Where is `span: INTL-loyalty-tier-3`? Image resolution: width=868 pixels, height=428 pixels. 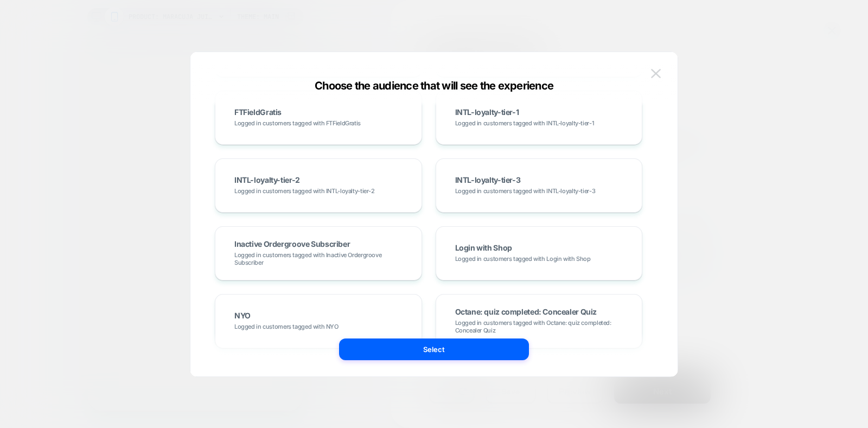
span: INTL-loyalty-tier-3 is located at coordinates (488, 180).